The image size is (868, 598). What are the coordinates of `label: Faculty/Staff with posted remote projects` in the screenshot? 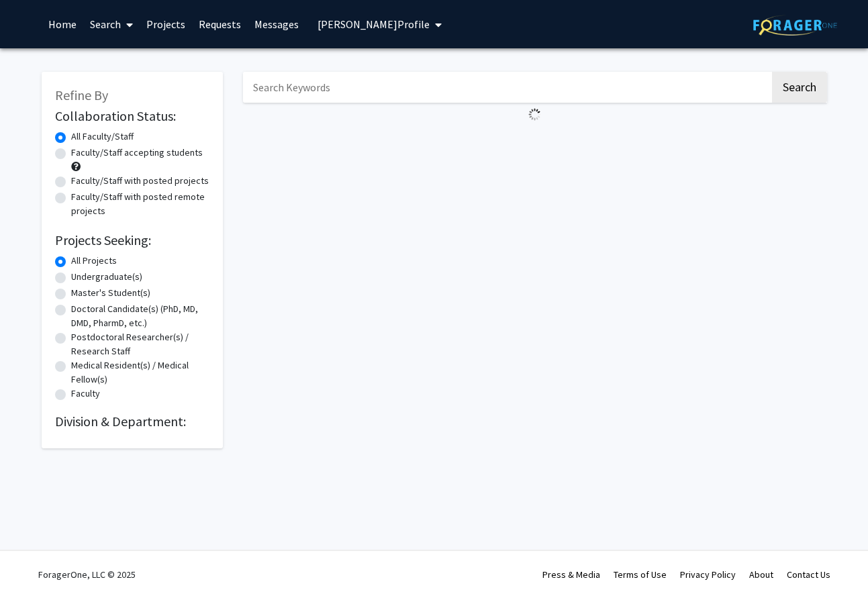 It's located at (141, 204).